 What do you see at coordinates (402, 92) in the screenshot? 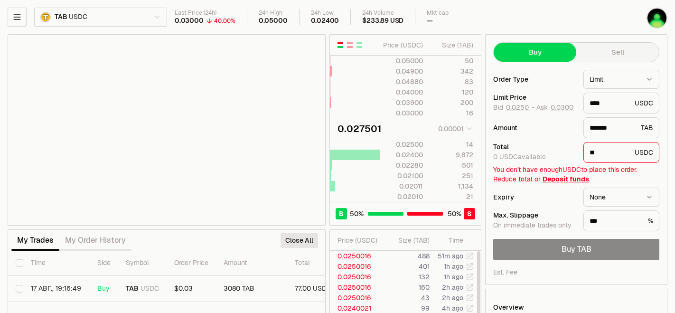
I see `div: 0.04000` at bounding box center [402, 92].